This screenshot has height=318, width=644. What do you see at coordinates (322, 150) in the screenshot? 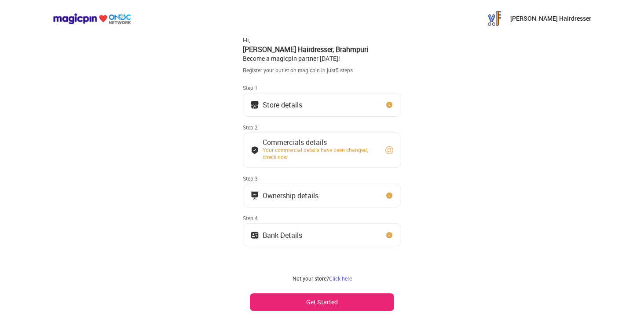
I see `button: Commercials detailsYour commercial details have been changed, check now` at bounding box center [322, 150].